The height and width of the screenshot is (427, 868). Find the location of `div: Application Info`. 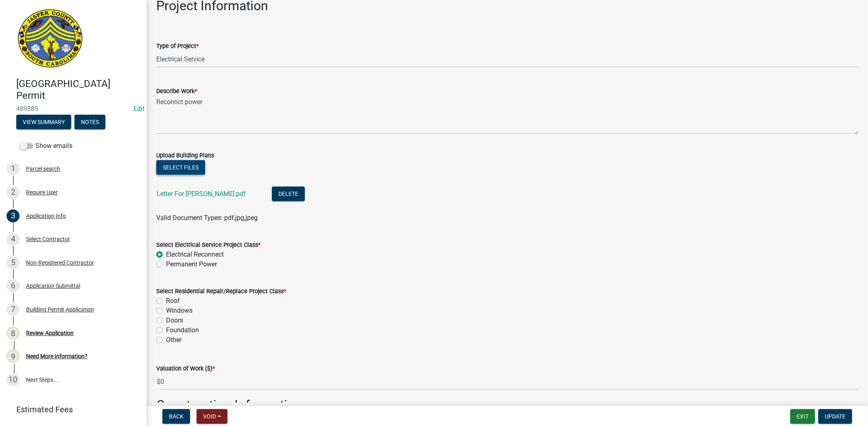

div: Application Info is located at coordinates (46, 216).